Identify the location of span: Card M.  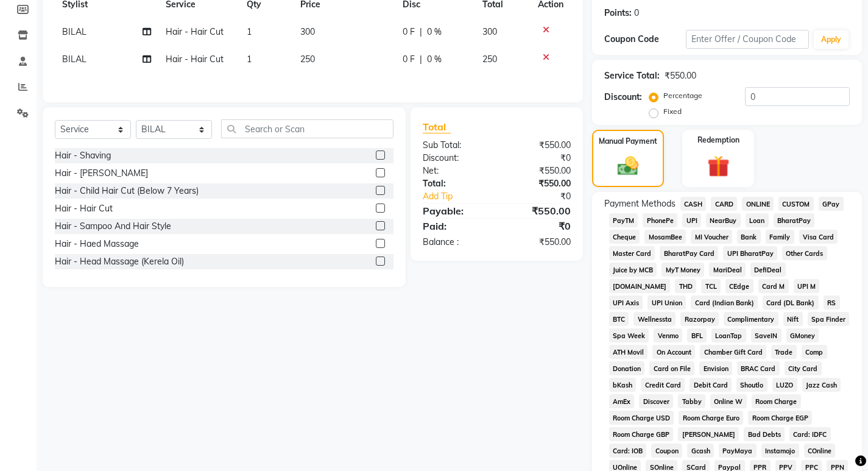
(774, 285).